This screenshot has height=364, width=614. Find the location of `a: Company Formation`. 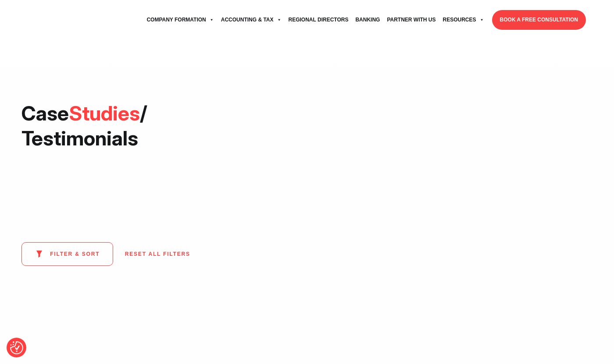

a: Company Formation is located at coordinates (180, 20).